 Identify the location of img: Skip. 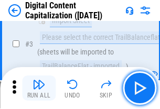
(106, 84).